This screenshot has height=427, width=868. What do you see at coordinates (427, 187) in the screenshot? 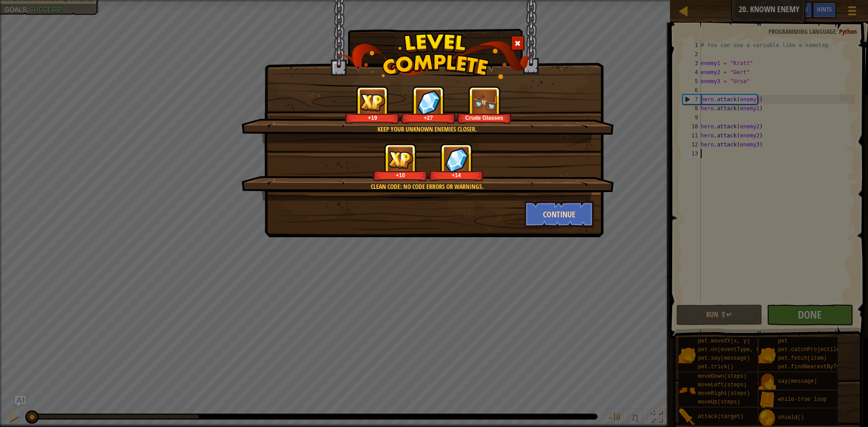
I see `div: Clean code: no code errors or warnings.` at bounding box center [427, 187].